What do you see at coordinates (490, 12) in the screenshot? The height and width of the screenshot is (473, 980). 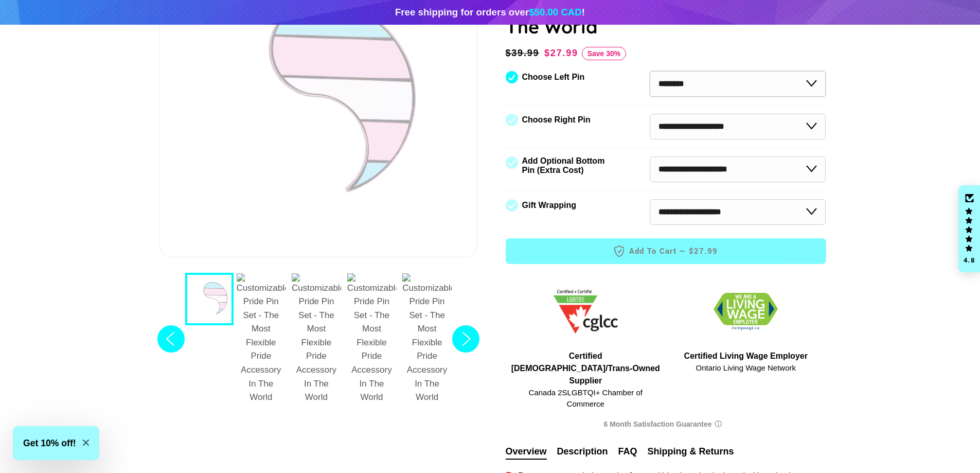 I see `div: Free shipping for orders over !` at bounding box center [490, 12].